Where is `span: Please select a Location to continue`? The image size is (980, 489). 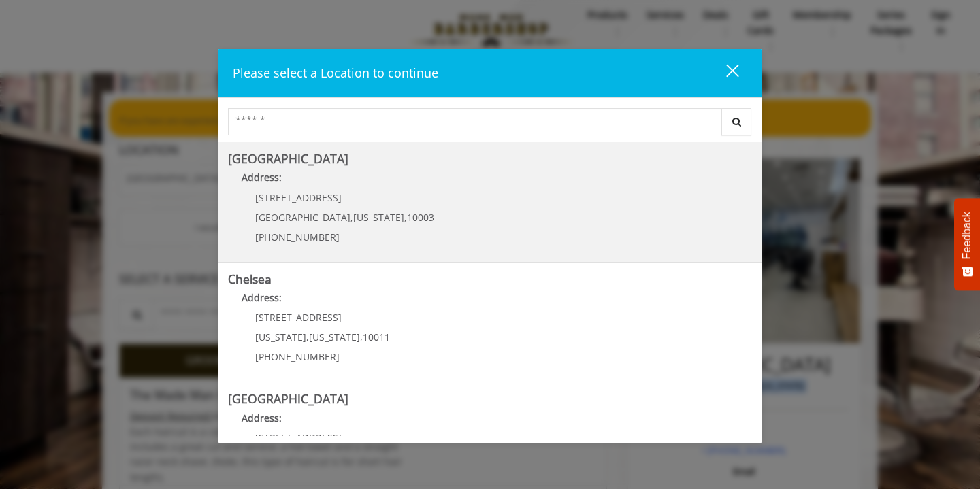
span: Please select a Location to continue is located at coordinates (336, 73).